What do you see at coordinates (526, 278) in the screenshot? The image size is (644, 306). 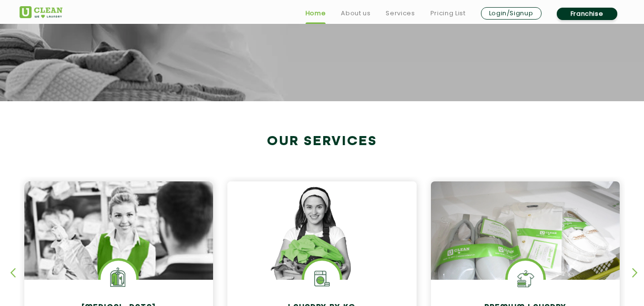 I see `img: Shoes Cleaning` at bounding box center [526, 278].